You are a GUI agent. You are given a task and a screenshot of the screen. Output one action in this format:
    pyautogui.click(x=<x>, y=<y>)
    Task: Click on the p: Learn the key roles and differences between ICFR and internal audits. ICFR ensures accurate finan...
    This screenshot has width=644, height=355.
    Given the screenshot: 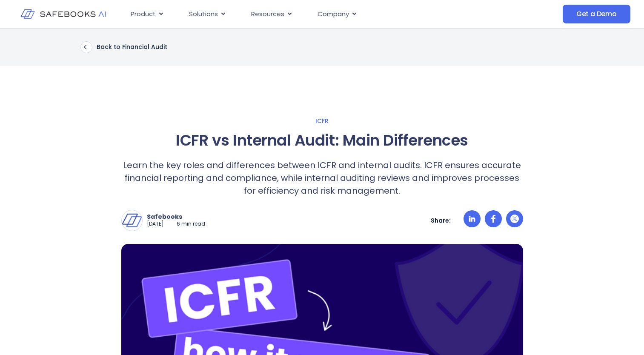 What is the action you would take?
    pyautogui.click(x=322, y=178)
    